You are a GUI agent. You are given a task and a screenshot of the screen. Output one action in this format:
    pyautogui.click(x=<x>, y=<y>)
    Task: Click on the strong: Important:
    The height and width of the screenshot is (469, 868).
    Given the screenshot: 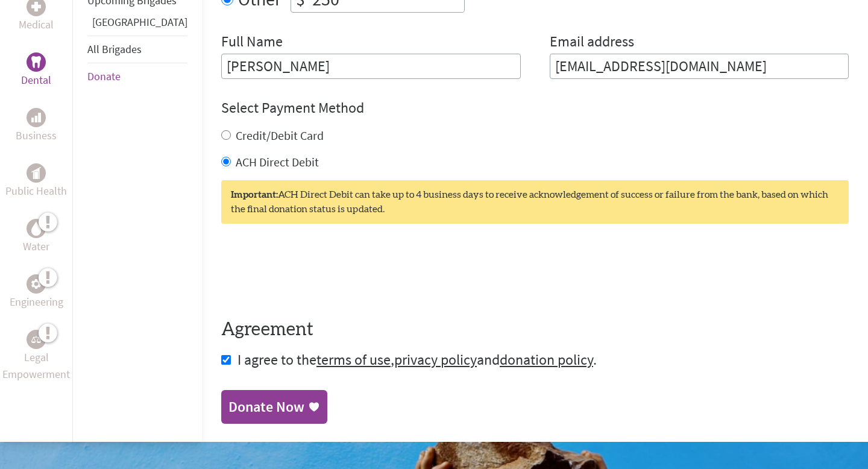 What is the action you would take?
    pyautogui.click(x=254, y=195)
    